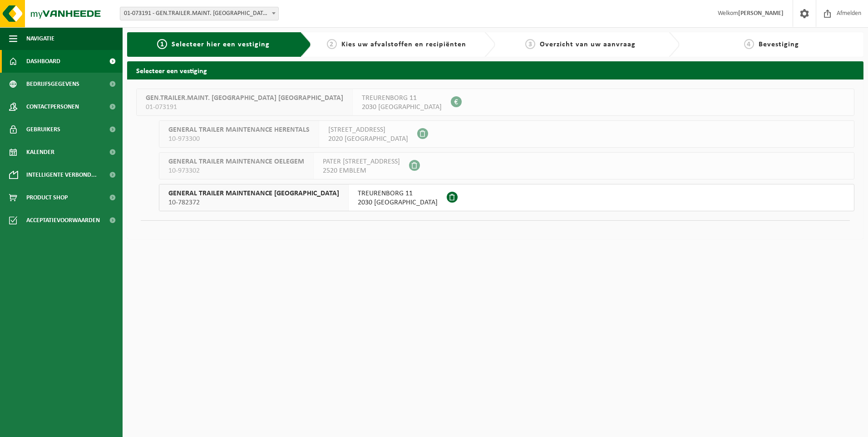  What do you see at coordinates (239, 139) in the screenshot?
I see `span: 10-973300` at bounding box center [239, 139].